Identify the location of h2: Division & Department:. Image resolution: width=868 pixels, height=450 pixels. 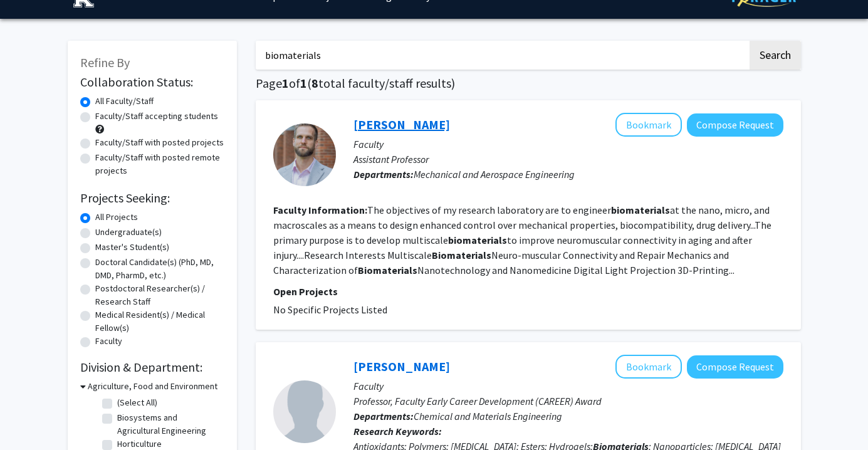
(152, 367).